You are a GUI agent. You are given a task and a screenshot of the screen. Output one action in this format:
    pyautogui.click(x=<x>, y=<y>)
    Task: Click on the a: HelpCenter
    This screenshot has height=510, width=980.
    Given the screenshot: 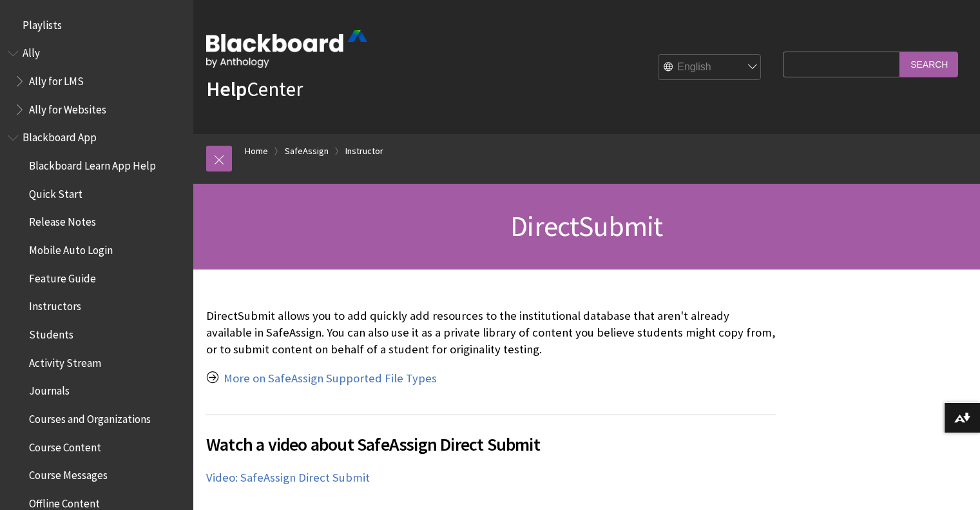 What is the action you would take?
    pyautogui.click(x=254, y=89)
    